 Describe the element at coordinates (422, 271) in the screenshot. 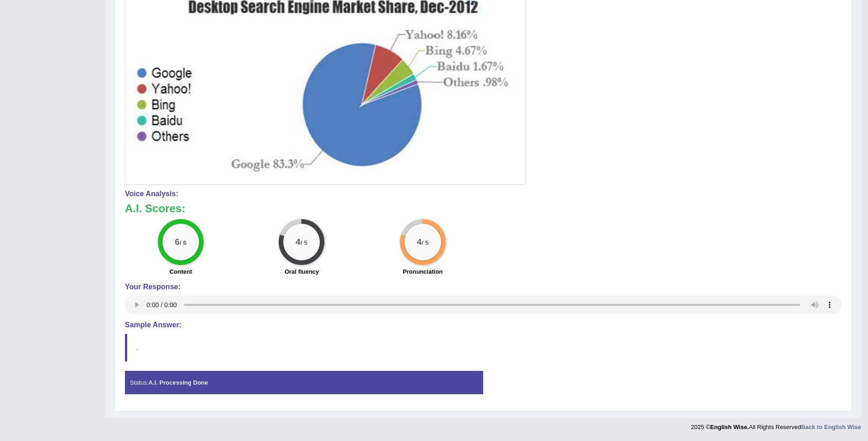

I see `label: Pronunciation` at that location.